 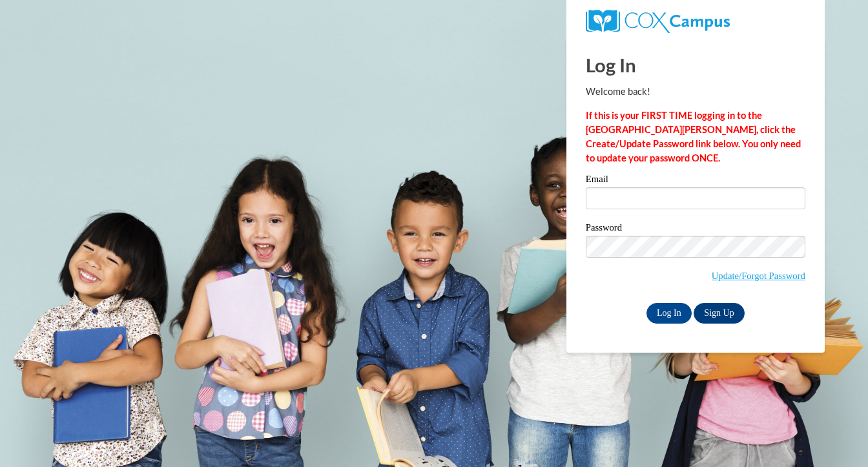 What do you see at coordinates (669, 313) in the screenshot?
I see `input: Log In` at bounding box center [669, 313].